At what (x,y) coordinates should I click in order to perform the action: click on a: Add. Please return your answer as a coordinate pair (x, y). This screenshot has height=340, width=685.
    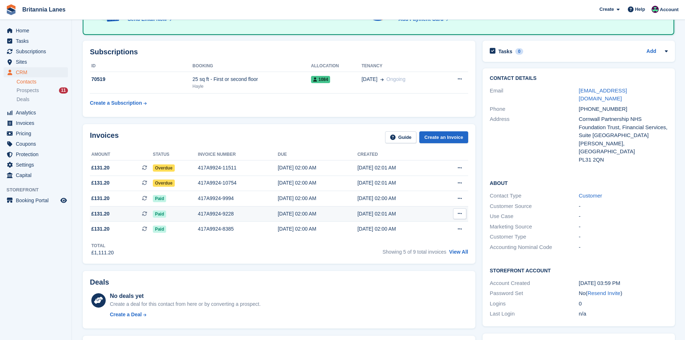
    Looking at the image, I should click on (652, 51).